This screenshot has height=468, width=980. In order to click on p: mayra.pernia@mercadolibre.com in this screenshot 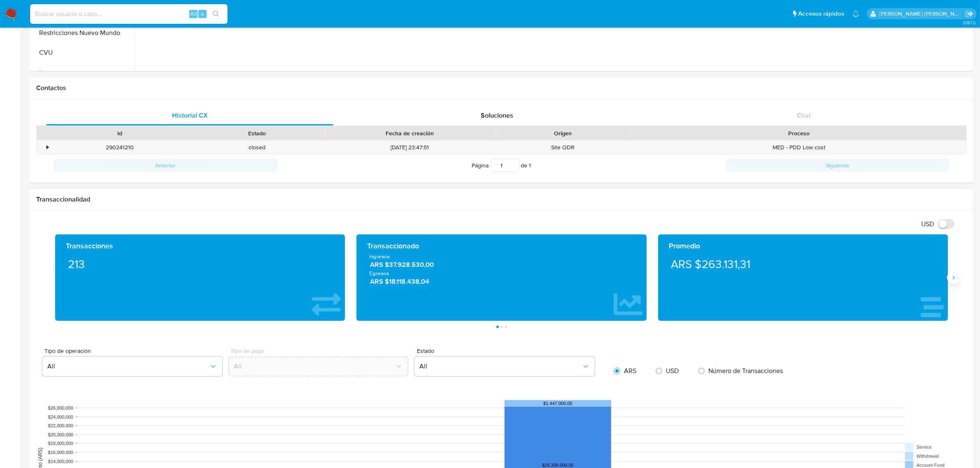, I will do `click(921, 13)`.